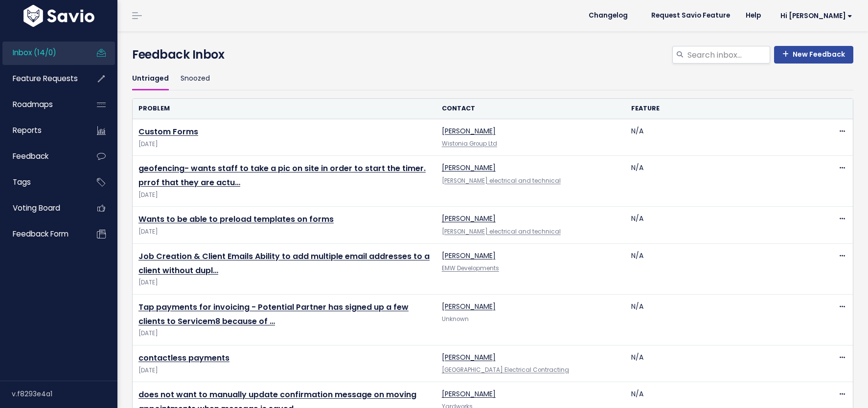 The width and height of the screenshot is (868, 408). What do you see at coordinates (470, 144) in the screenshot?
I see `a: Wistonia Group Ltd` at bounding box center [470, 144].